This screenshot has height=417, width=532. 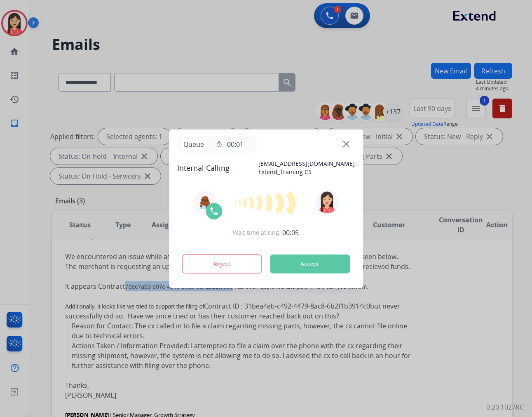 I want to click on p: Extend_Training CS, so click(x=307, y=172).